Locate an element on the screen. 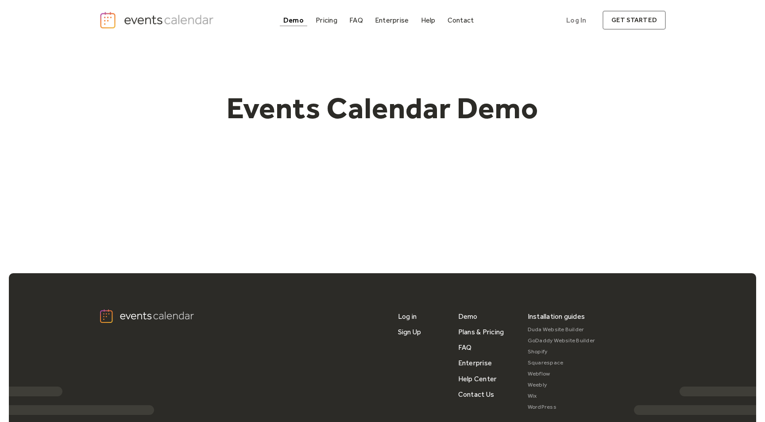 This screenshot has width=765, height=422. a: Weebly is located at coordinates (561, 385).